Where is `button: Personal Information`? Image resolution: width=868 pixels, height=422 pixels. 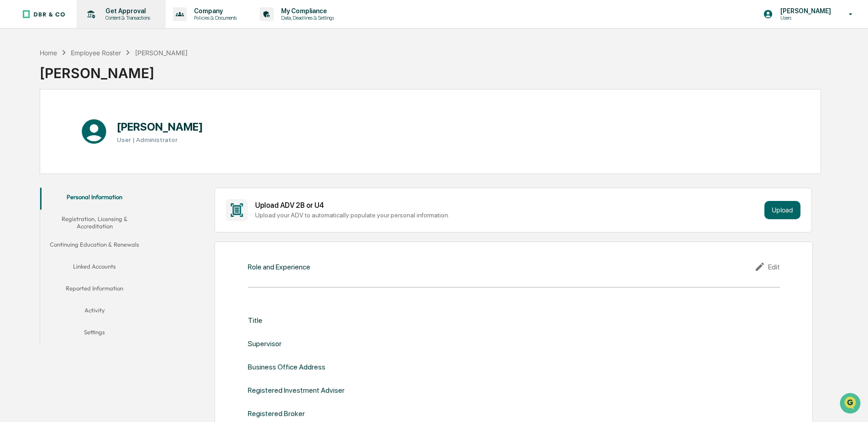
button: Personal Information is located at coordinates (94, 199).